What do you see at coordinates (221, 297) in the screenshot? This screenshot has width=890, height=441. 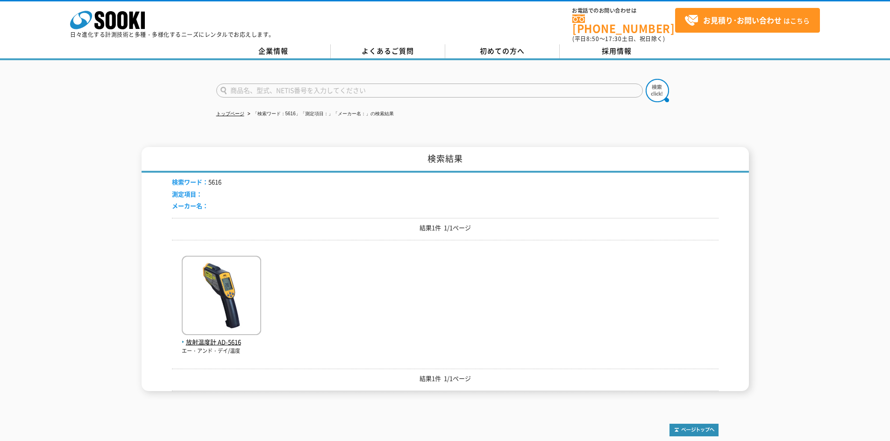 I see `img: AD-5616` at bounding box center [221, 297].